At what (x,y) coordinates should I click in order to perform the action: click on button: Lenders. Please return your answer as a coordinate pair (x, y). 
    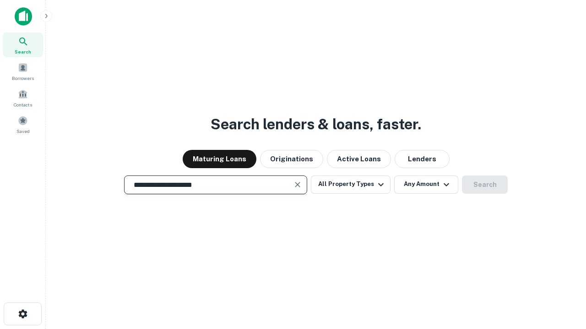
    Looking at the image, I should click on (422, 159).